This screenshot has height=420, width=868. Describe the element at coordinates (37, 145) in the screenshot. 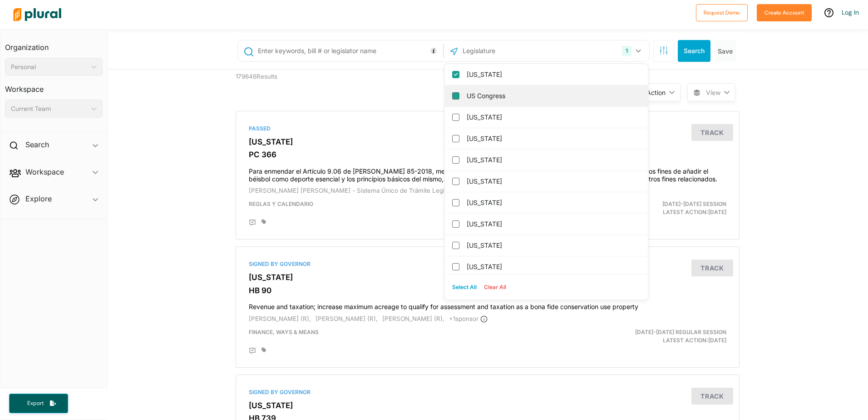

I see `h2: Search` at that location.